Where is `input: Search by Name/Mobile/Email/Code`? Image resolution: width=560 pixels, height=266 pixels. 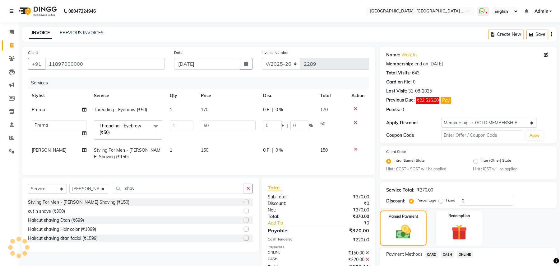
input: Search by Name/Mobile/Email/Code is located at coordinates (105, 64).